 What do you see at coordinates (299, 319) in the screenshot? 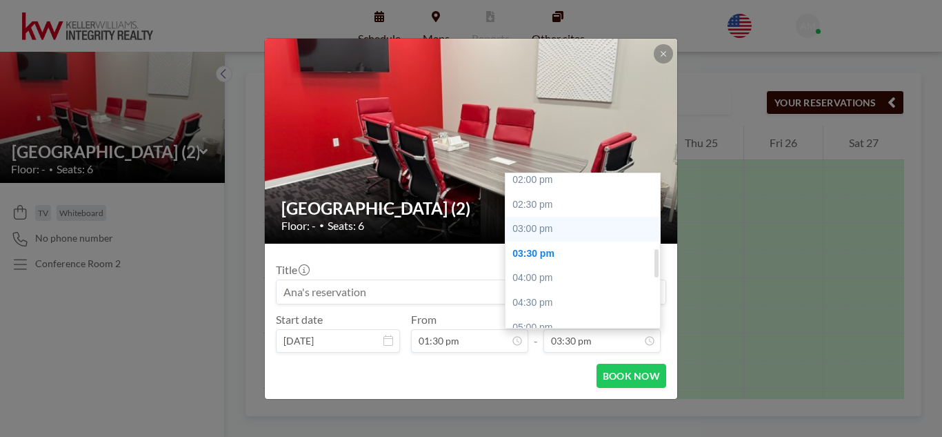
I see `label: Start date` at bounding box center [299, 319].